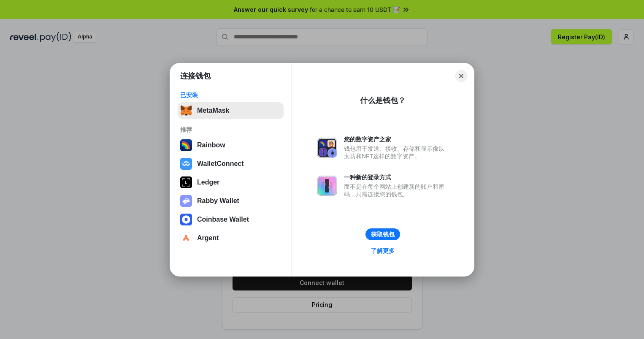  Describe the element at coordinates (396, 139) in the screenshot. I see `div: 您的数字资产之家` at that location.